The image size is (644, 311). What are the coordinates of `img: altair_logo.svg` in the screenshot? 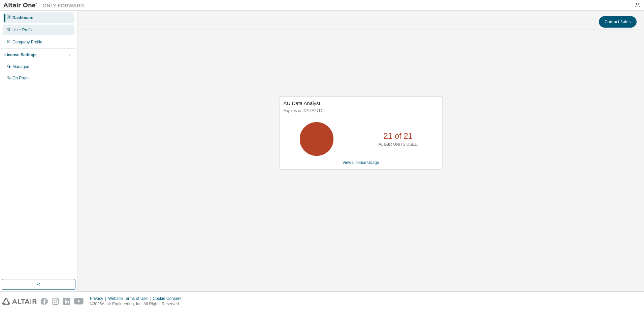 It's located at (19, 301).